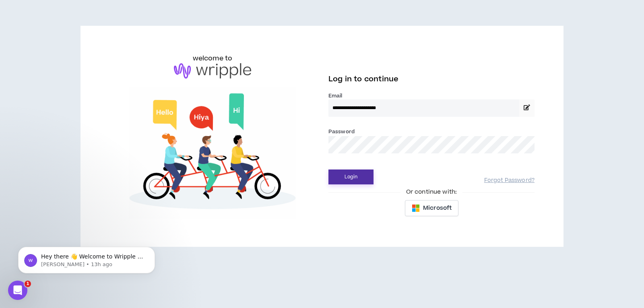  Describe the element at coordinates (363, 79) in the screenshot. I see `span: Log in to continue` at that location.